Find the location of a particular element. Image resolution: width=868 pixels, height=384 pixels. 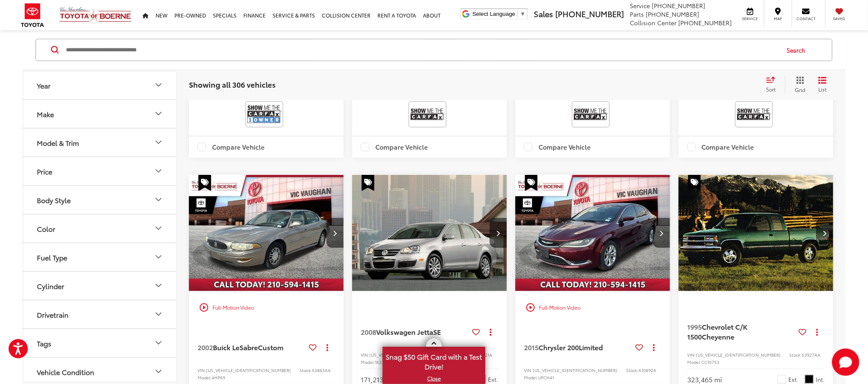

a: 1995 Chevrolet C/K 1500 Cheyenne1995 Chevrolet C/K 1500 Cheyenne1995 Chevrolet C/K 1500 Cheyenne1... is located at coordinates (756, 233).